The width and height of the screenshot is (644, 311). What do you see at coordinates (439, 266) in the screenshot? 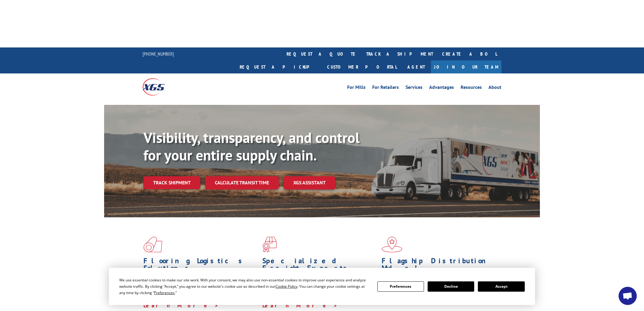
I see `h1: Flagship Distribution Model` at bounding box center [439, 266].